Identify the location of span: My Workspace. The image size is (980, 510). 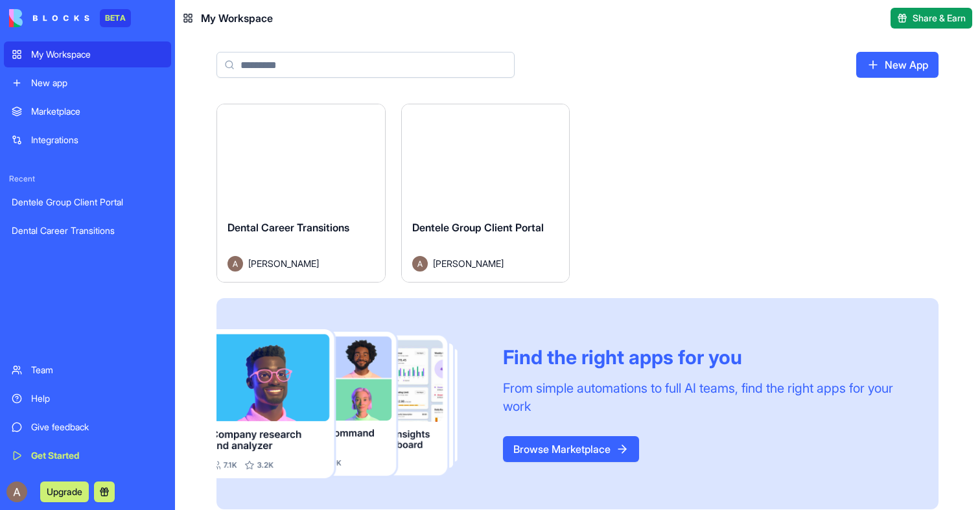
(237, 18).